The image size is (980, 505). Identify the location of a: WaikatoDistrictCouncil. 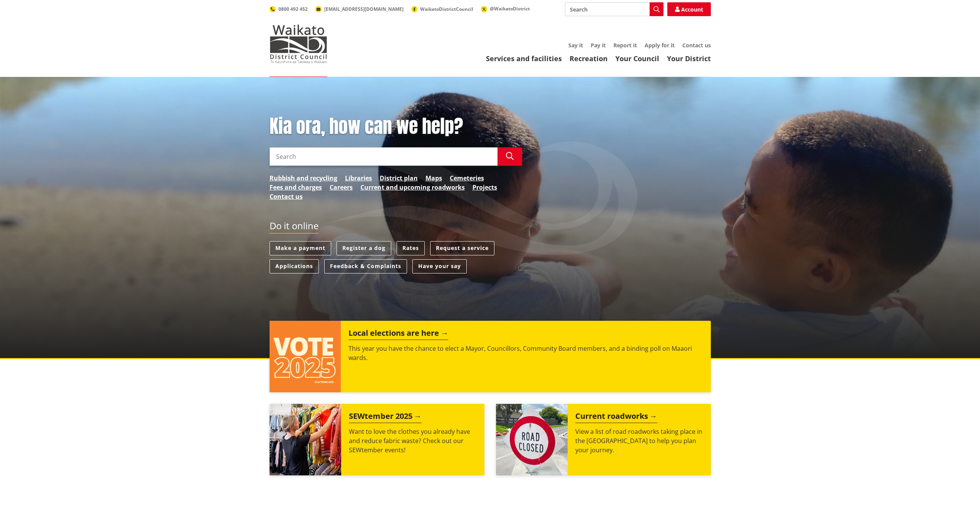
(442, 9).